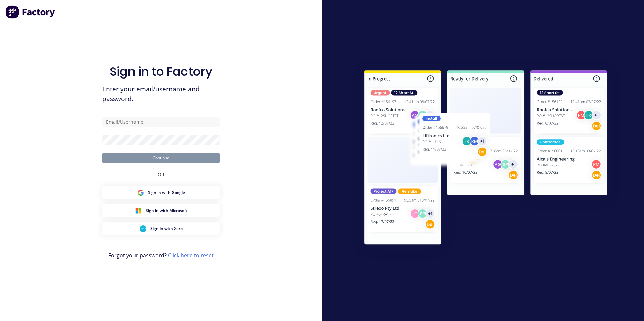 This screenshot has height=321, width=644. I want to click on span: Forgot your password?, so click(161, 255).